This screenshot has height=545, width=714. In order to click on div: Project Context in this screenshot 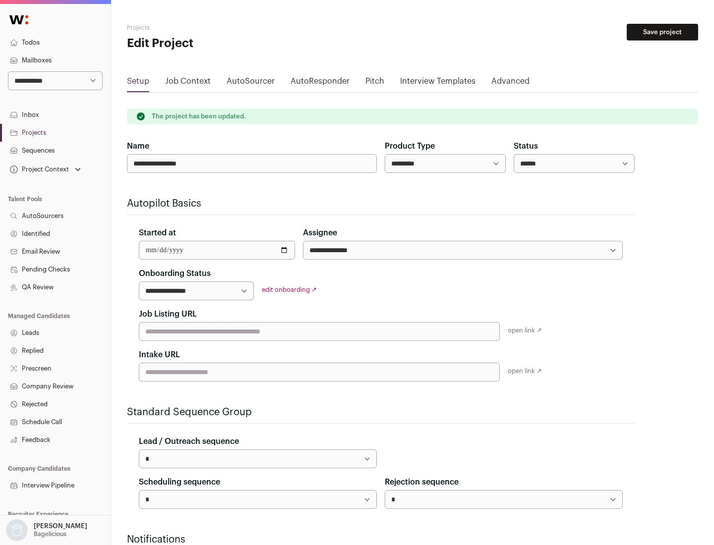, I will do `click(38, 170)`.